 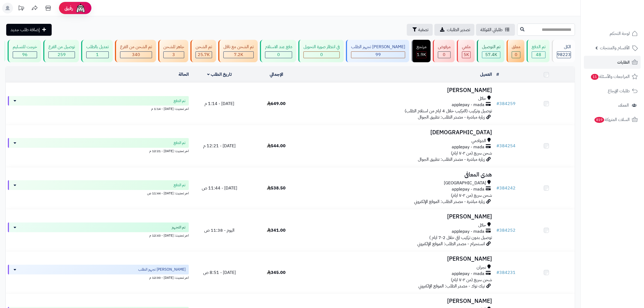 I want to click on span: الأقسام والمنتجات, so click(x=615, y=48).